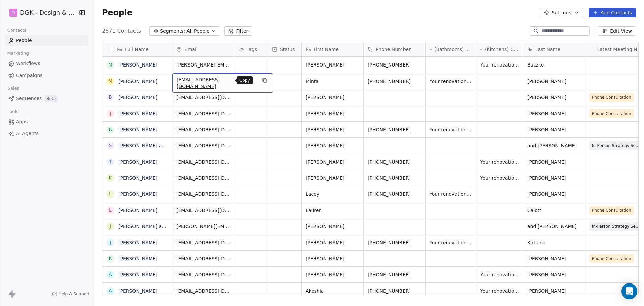  What do you see at coordinates (46, 98) in the screenshot?
I see `a: SequencesBeta` at bounding box center [46, 98].